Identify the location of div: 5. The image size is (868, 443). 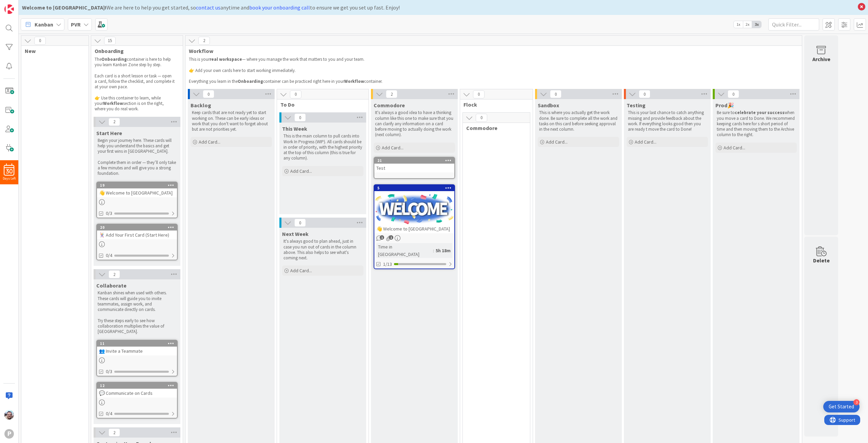
(416, 188).